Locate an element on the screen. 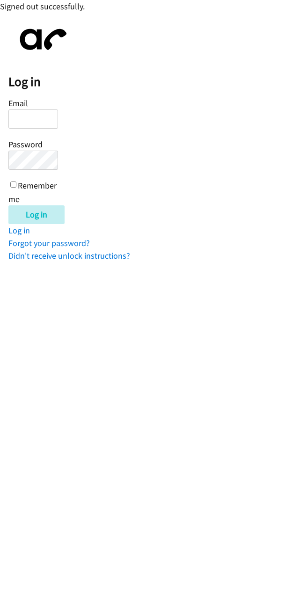  label: Email is located at coordinates (18, 103).